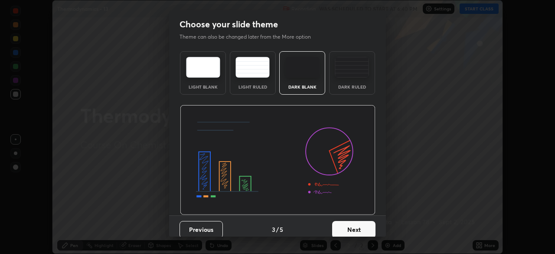 This screenshot has height=254, width=555. Describe the element at coordinates (352, 87) in the screenshot. I see `div: Dark Ruled` at that location.